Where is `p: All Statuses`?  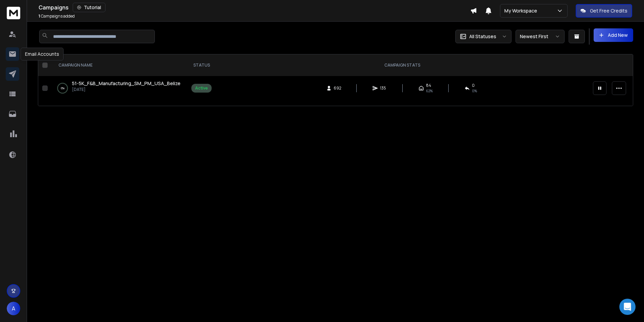 p: All Statuses is located at coordinates (483, 36).